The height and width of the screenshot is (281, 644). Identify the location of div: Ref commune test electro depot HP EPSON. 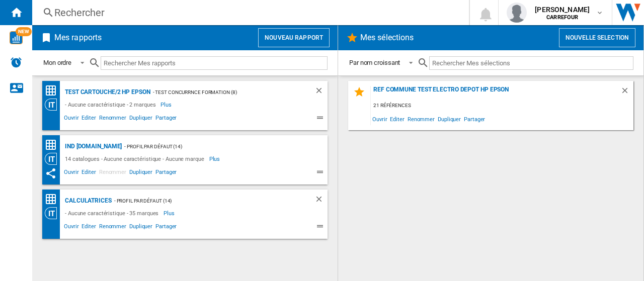
(496, 92).